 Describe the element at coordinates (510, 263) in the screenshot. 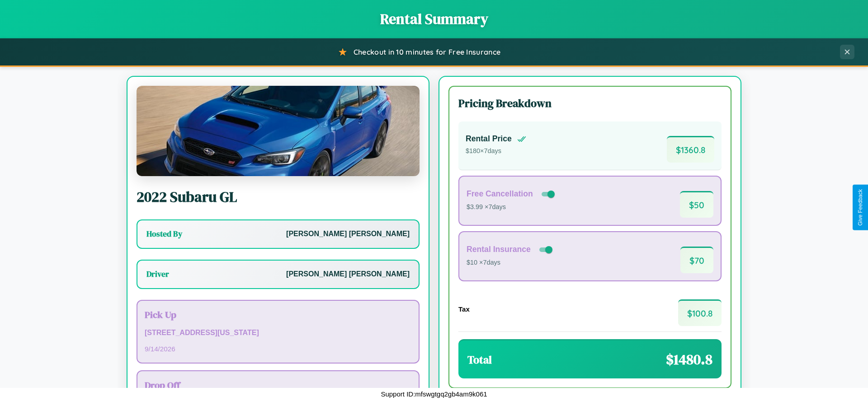

I see `p: $10 × 7 days` at that location.